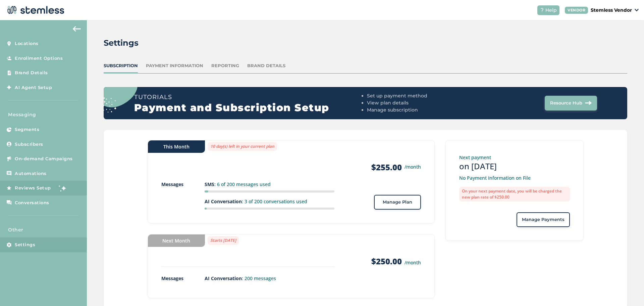  I want to click on span: Segments, so click(27, 129).